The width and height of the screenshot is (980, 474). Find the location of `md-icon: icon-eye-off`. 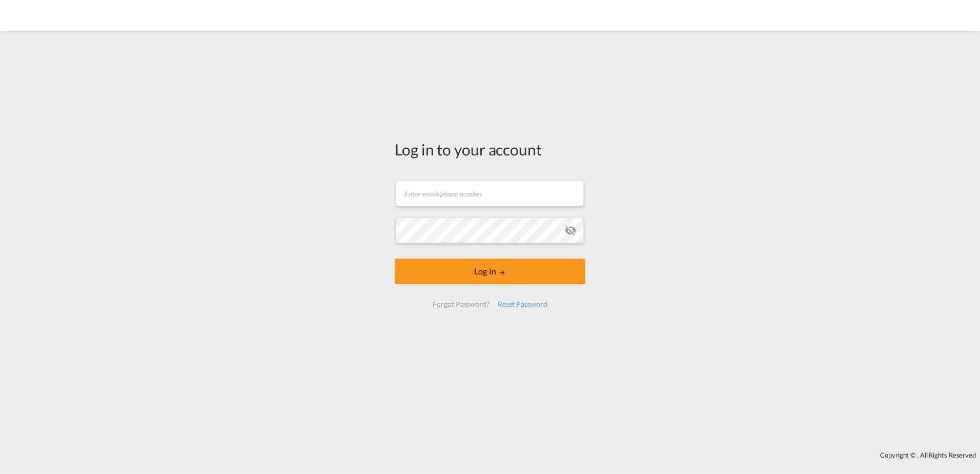

md-icon: icon-eye-off is located at coordinates (570, 230).